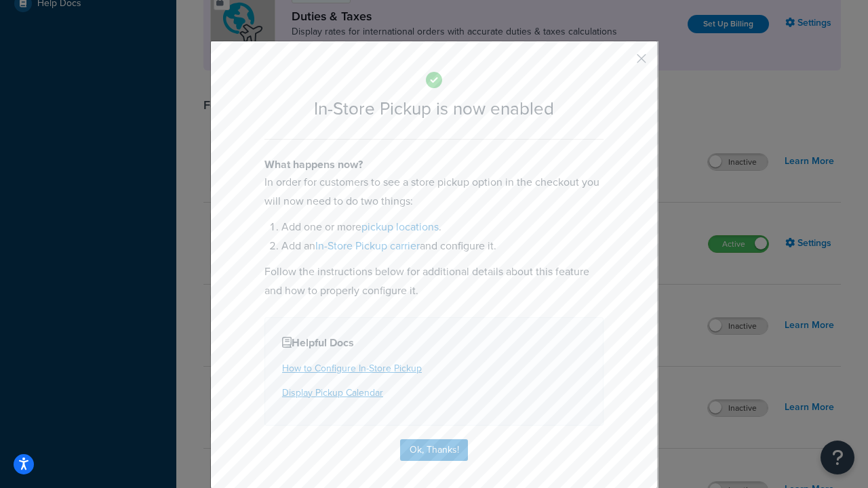 The height and width of the screenshot is (488, 868). What do you see at coordinates (400, 226) in the screenshot?
I see `a: pickup locations` at bounding box center [400, 226].